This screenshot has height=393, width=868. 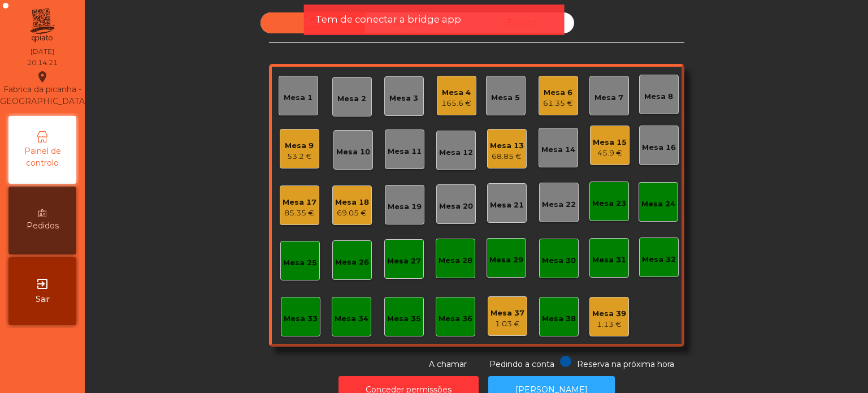 What do you see at coordinates (353, 152) in the screenshot?
I see `div: Mesa 10` at bounding box center [353, 152].